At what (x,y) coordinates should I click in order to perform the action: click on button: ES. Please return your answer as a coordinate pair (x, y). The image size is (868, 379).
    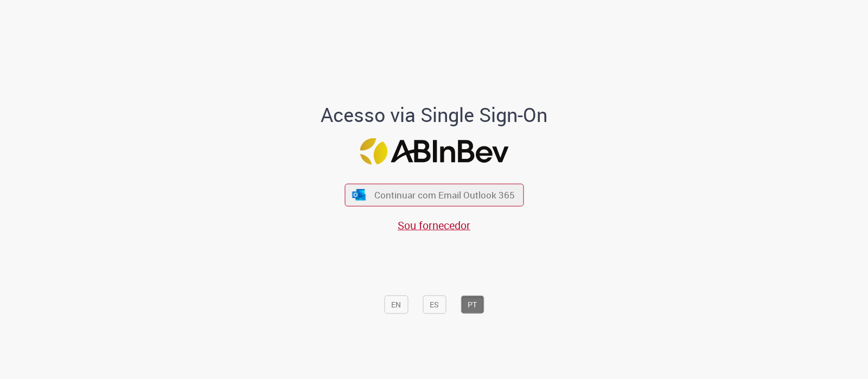
    Looking at the image, I should click on (434, 304).